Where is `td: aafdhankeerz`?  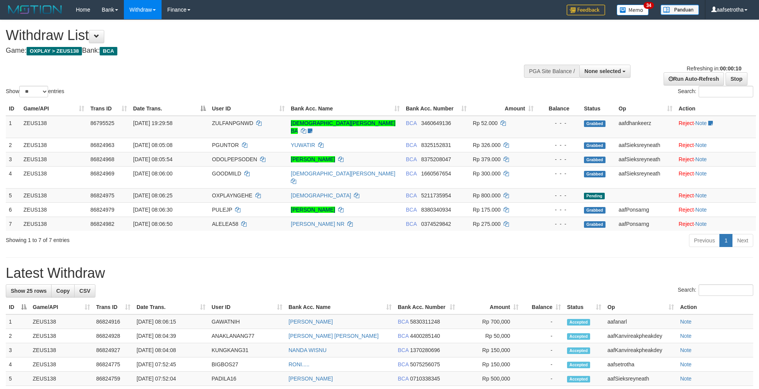 td: aafdhankeerz is located at coordinates (645, 127).